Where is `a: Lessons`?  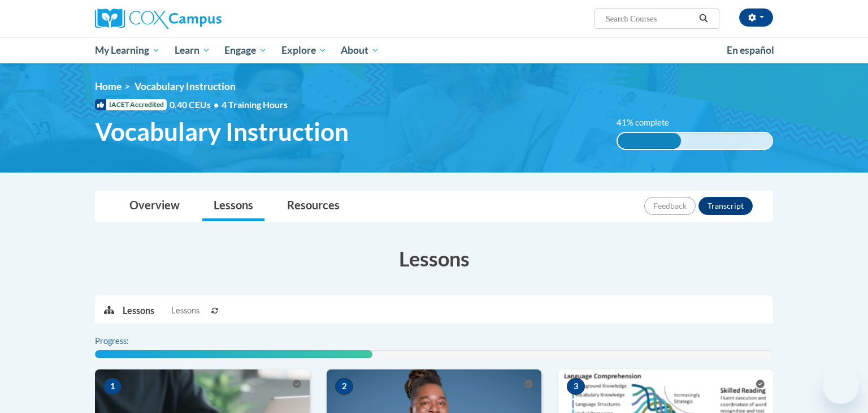
a: Lessons is located at coordinates (233, 206).